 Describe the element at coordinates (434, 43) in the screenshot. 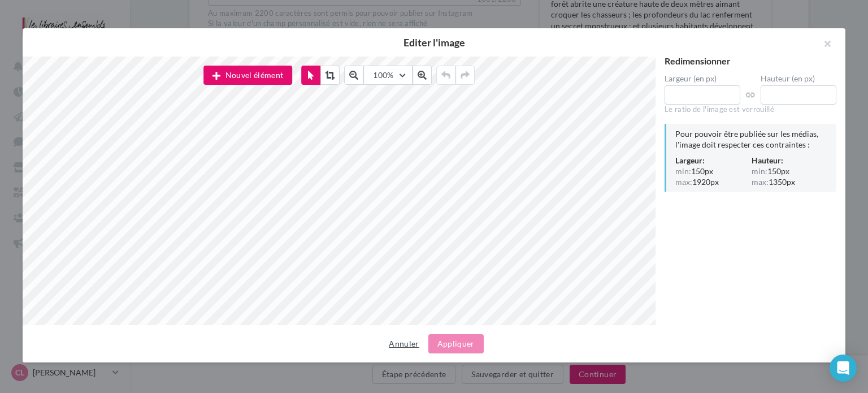

I see `h2: Editer l'image` at that location.